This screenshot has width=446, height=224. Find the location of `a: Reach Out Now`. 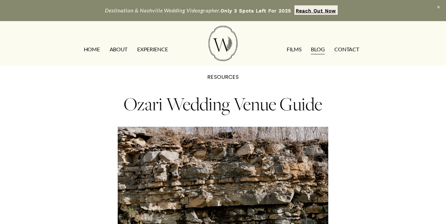

a: Reach Out Now is located at coordinates (316, 10).